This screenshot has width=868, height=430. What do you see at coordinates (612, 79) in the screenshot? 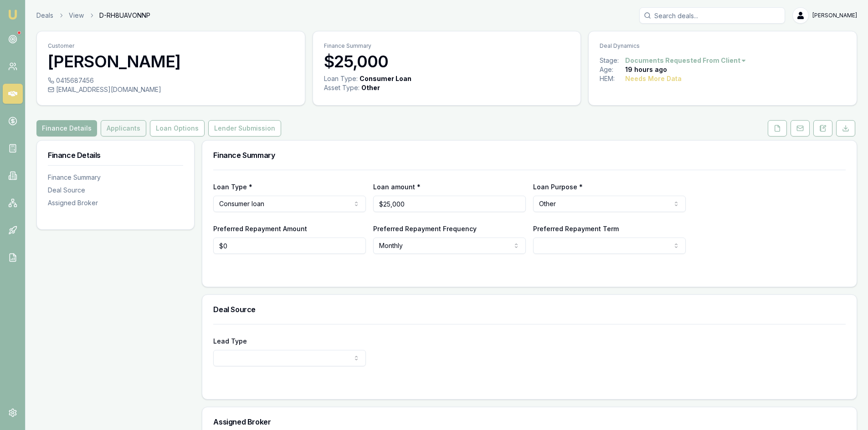
I see `div: HEM:` at bounding box center [612, 79].